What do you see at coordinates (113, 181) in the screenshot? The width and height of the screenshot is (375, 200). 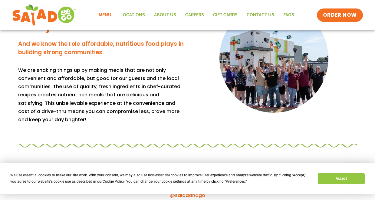 I see `span: Cookie Policy` at bounding box center [113, 181].